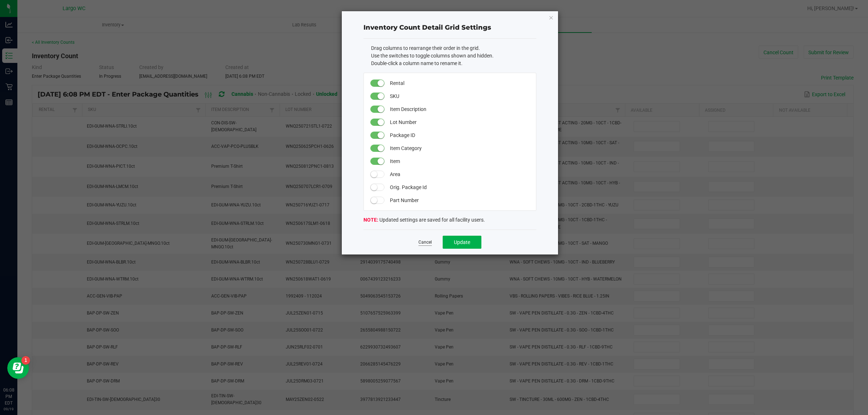  I want to click on font: Drag columns to rearrange their order in the grid., so click(425, 48).